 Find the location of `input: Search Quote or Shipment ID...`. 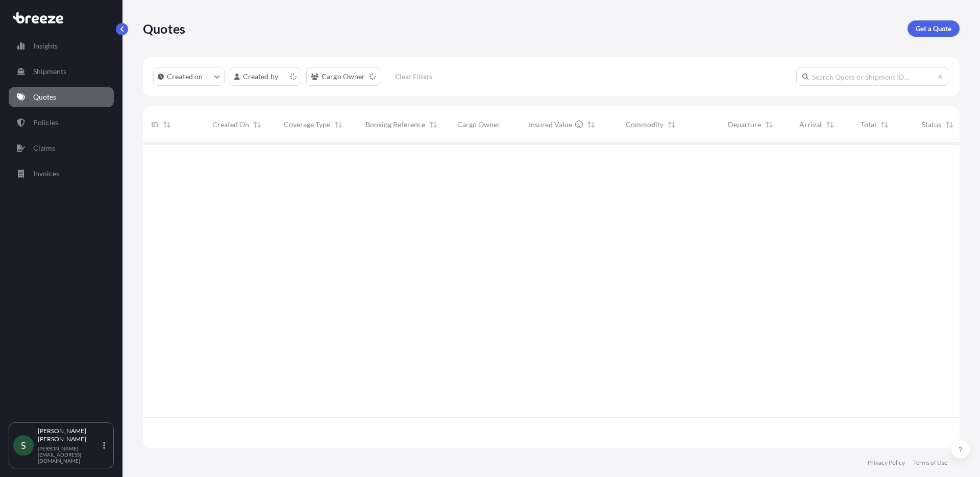

input: Search Quote or Shipment ID... is located at coordinates (873, 77).